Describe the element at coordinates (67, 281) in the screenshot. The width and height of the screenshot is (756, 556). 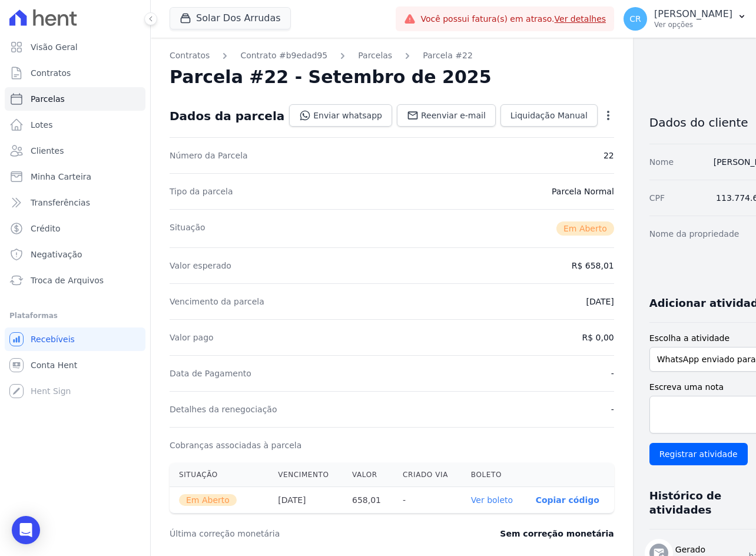
I see `span: Troca de Arquivos` at that location.